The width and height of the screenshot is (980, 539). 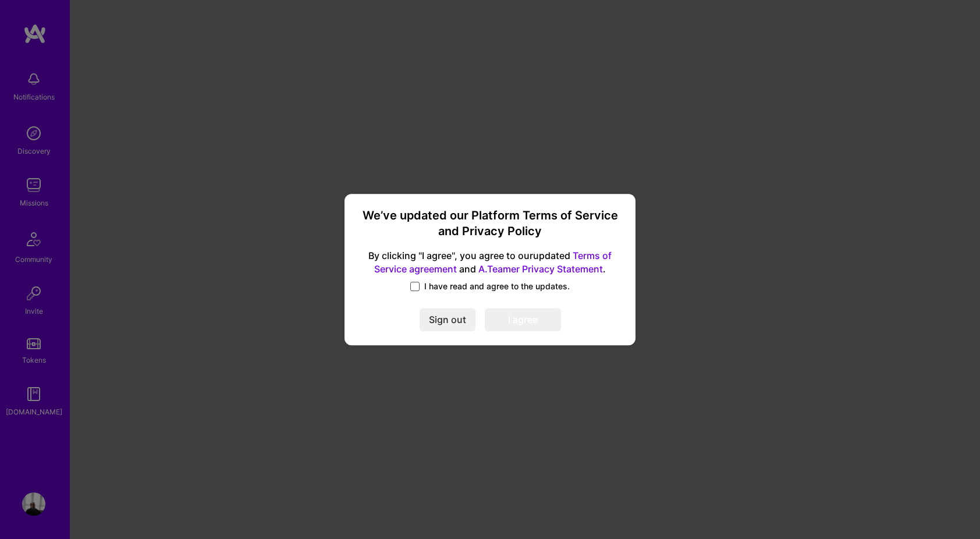 I want to click on button: I agree, so click(x=523, y=320).